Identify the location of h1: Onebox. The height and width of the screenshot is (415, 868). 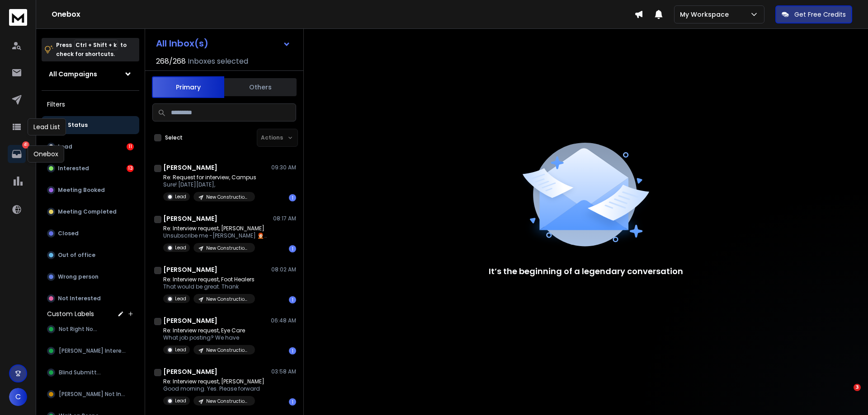
(343, 15).